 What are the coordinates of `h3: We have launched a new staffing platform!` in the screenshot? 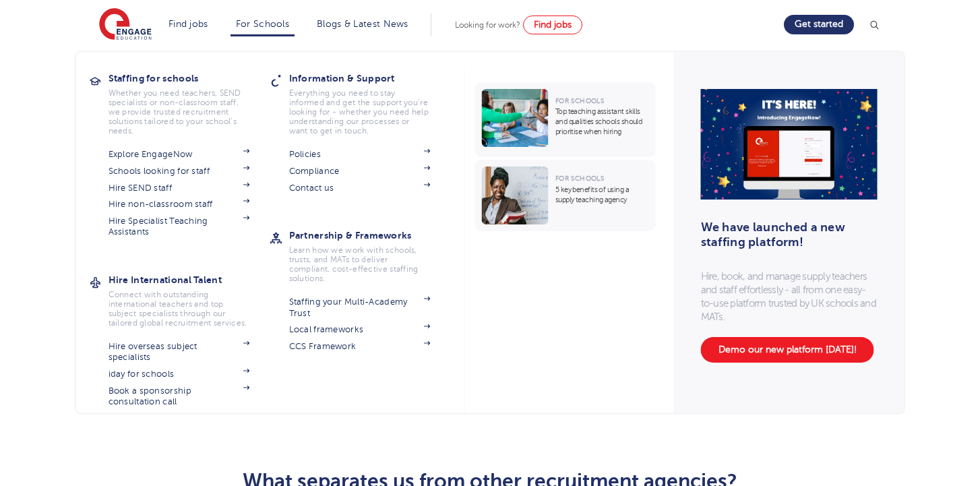 It's located at (785, 234).